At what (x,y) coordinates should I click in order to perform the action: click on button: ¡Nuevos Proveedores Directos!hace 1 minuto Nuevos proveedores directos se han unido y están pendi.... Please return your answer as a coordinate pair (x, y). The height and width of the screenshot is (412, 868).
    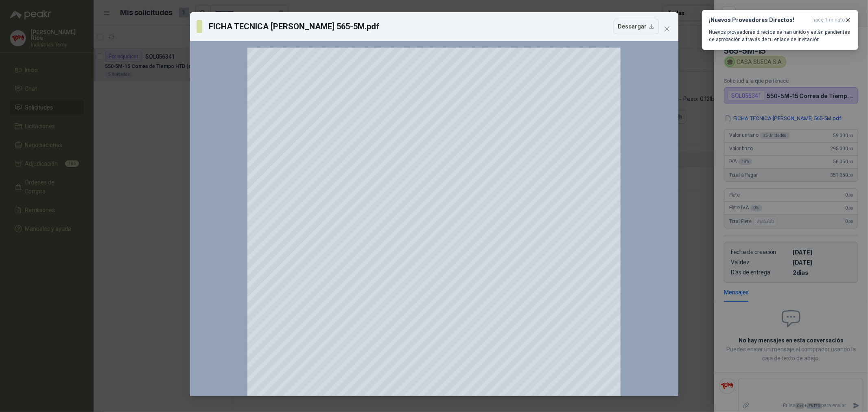
    Looking at the image, I should click on (780, 30).